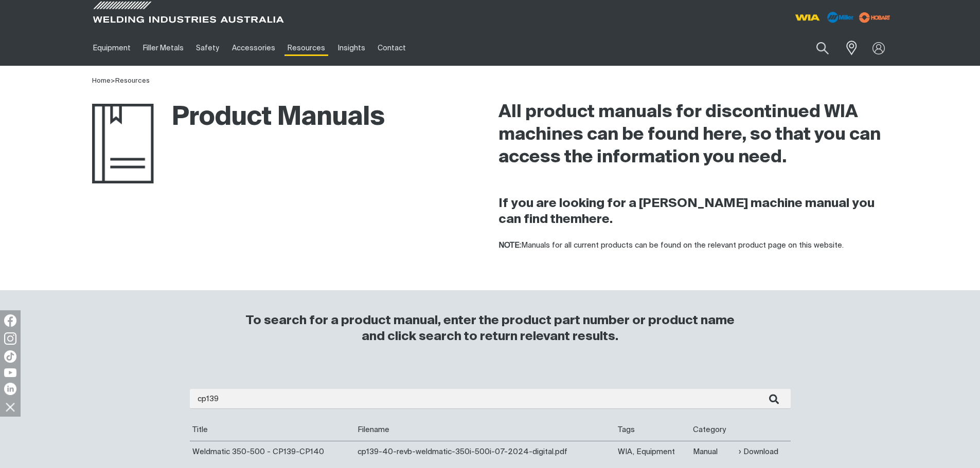  I want to click on a: Insights, so click(350, 48).